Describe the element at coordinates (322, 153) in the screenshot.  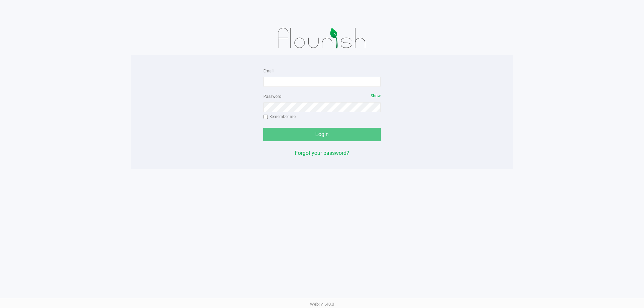
I see `button: Forgot your password?` at that location.